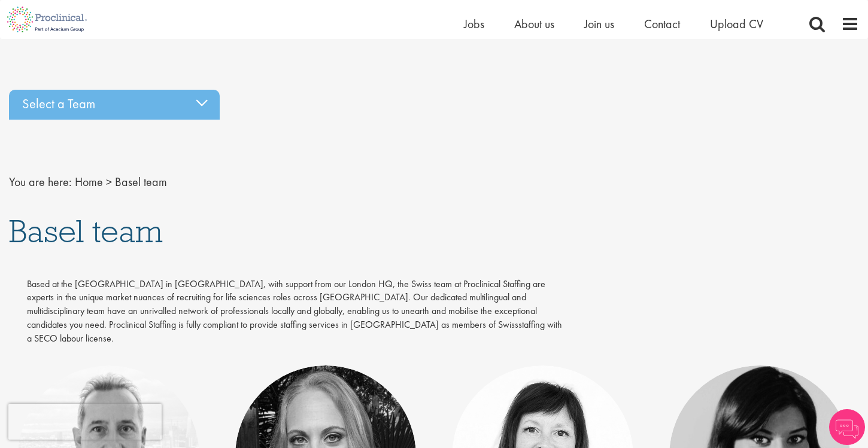 The width and height of the screenshot is (868, 448). What do you see at coordinates (599, 23) in the screenshot?
I see `a: Join us` at bounding box center [599, 23].